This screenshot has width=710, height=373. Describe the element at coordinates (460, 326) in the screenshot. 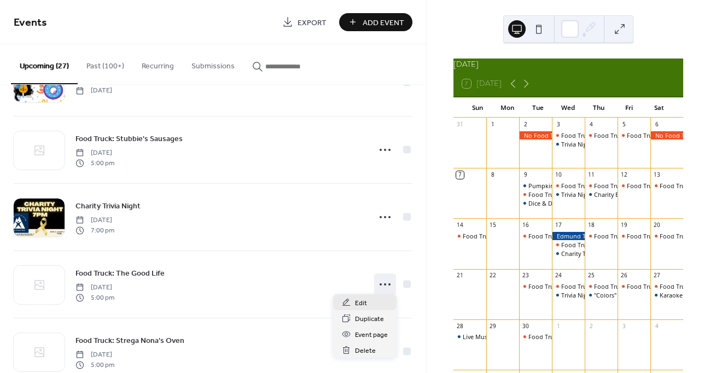

I see `div: 28` at that location.